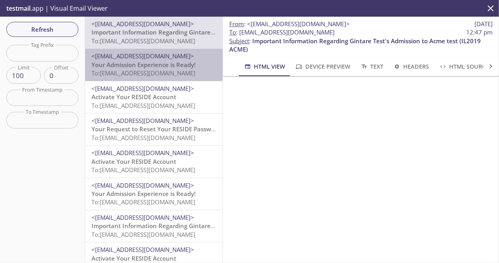 This screenshot has width=499, height=263. I want to click on span: Important Information Regarding Gintare Test's Admission to ACME 2019, so click(196, 225).